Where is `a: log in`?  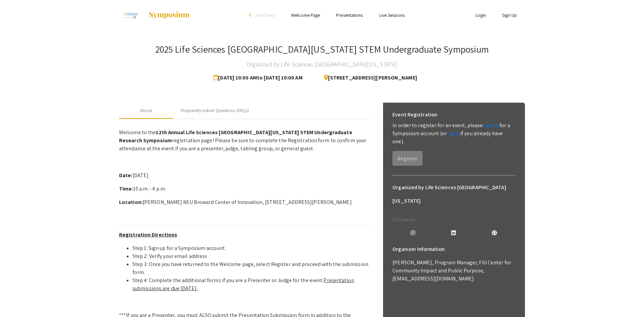
a: log in is located at coordinates (454, 133).